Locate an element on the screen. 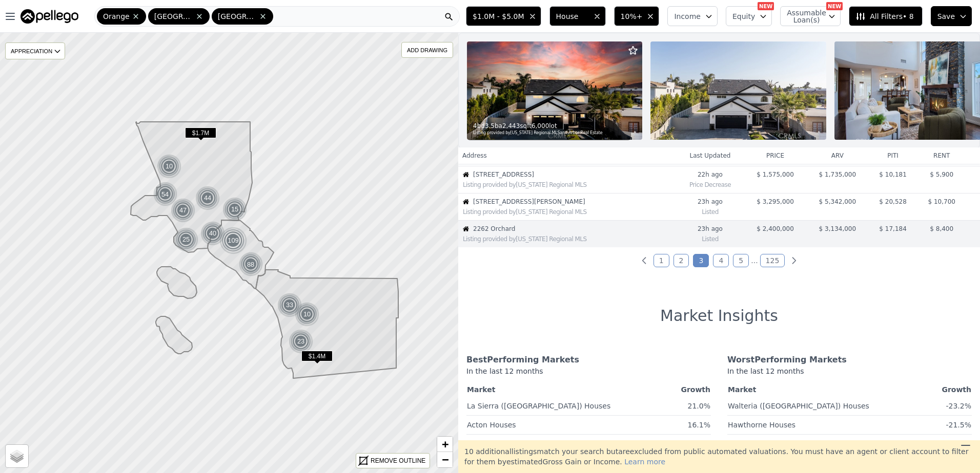 The image size is (980, 473). div: 109 is located at coordinates (233, 241).